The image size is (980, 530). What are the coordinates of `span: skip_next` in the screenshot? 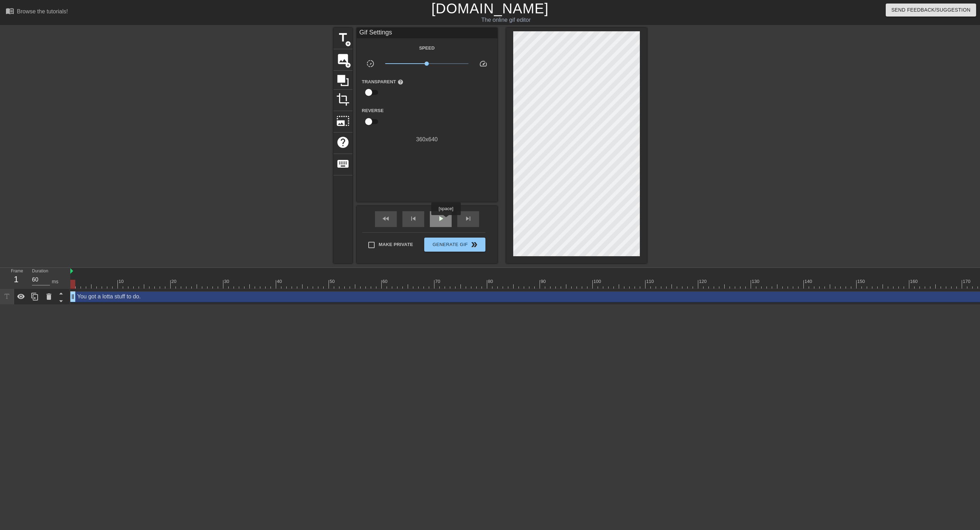 It's located at (468, 219).